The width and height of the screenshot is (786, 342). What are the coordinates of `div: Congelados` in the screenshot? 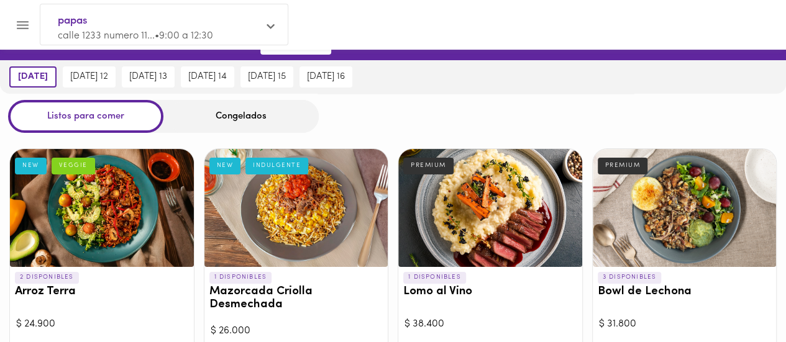 It's located at (241, 116).